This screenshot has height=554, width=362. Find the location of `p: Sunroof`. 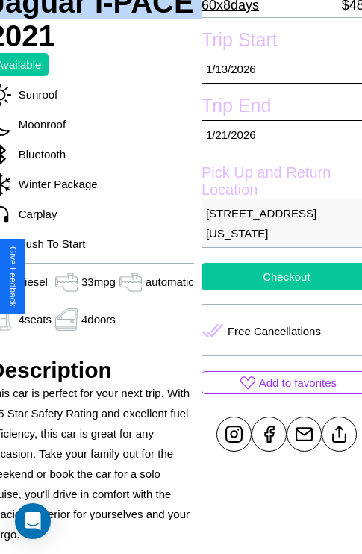

p: Sunroof is located at coordinates (34, 94).